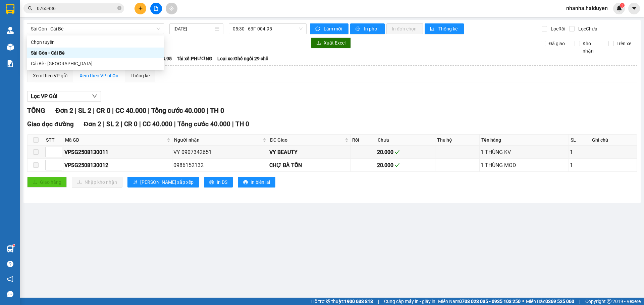 This screenshot has width=644, height=305. What do you see at coordinates (113, 124) in the screenshot?
I see `span: SL 2` at bounding box center [113, 124].